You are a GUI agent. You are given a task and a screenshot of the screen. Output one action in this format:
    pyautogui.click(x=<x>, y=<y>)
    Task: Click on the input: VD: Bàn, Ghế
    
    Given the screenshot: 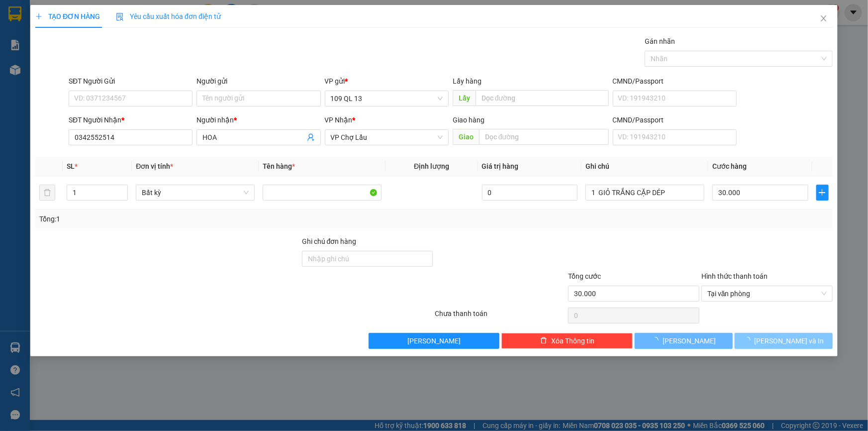 What is the action you would take?
    pyautogui.click(x=322, y=193)
    